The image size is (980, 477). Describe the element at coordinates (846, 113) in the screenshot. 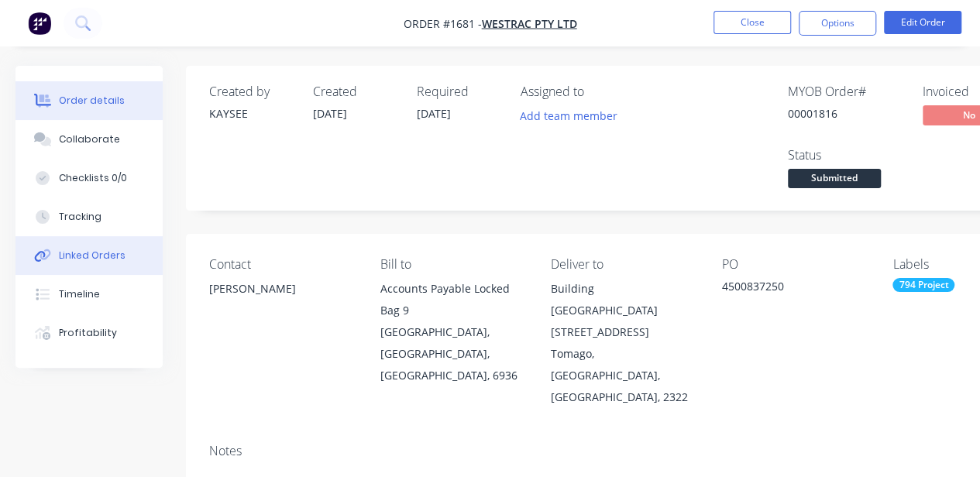

I see `div: 00001816` at that location.